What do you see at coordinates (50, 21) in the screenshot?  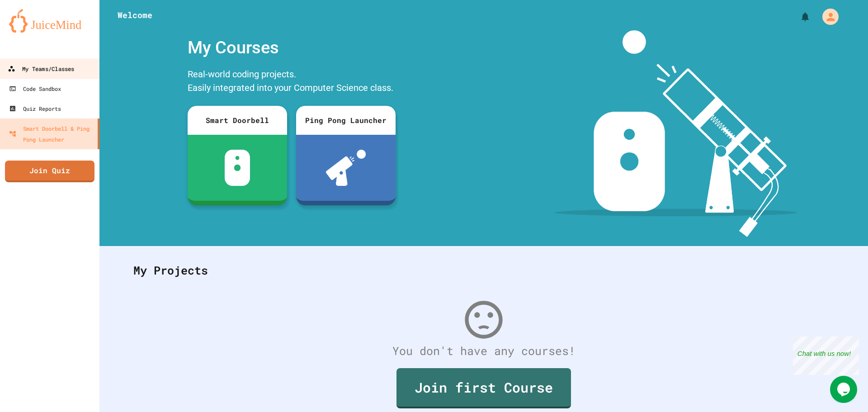 I see `img: logo-orange.svg` at bounding box center [50, 21].